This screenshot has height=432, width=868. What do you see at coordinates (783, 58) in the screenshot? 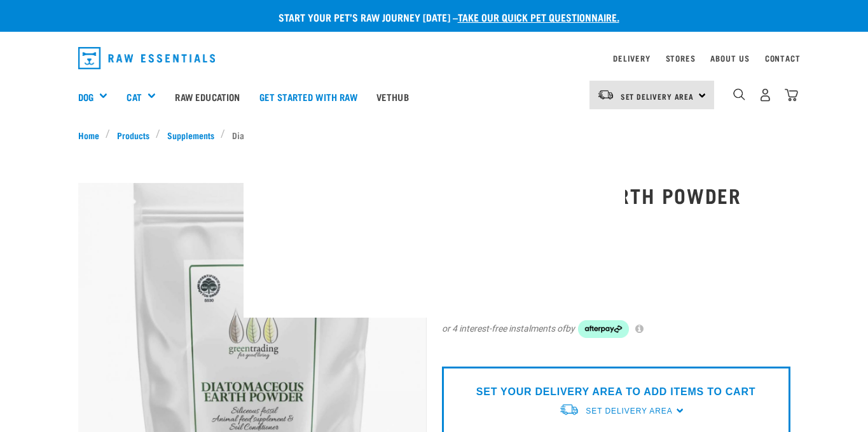
I see `a: Contact` at bounding box center [783, 58].